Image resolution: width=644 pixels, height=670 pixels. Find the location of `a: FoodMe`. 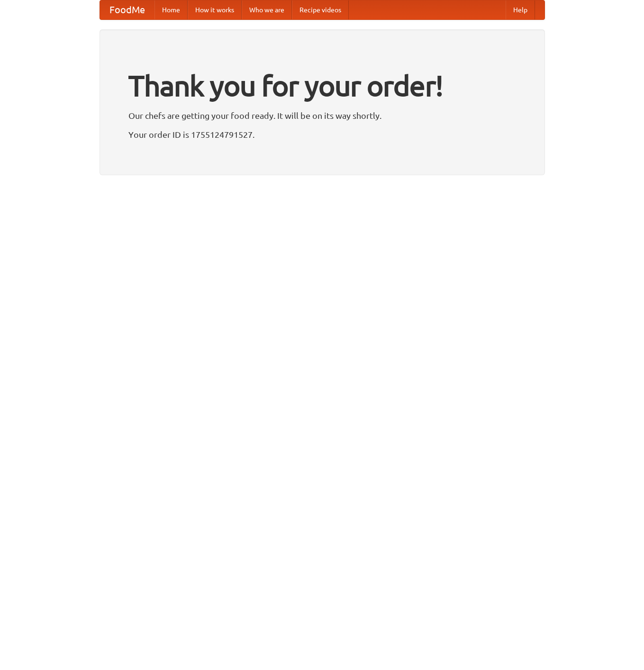

a: FoodMe is located at coordinates (127, 10).